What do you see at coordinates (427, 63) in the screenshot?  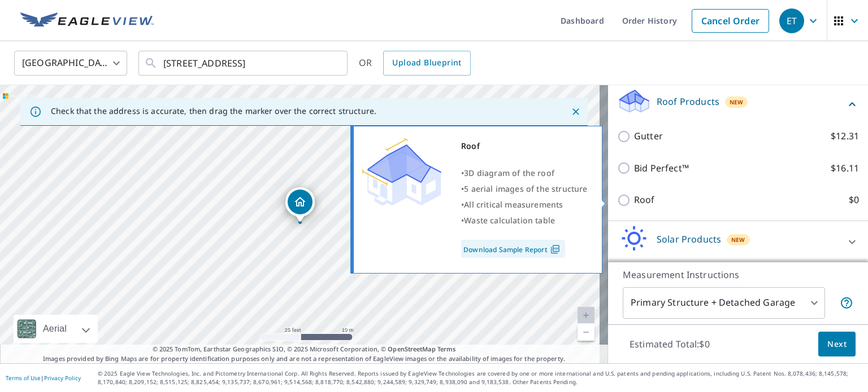 I see `a: Upload Blueprint` at bounding box center [427, 63].